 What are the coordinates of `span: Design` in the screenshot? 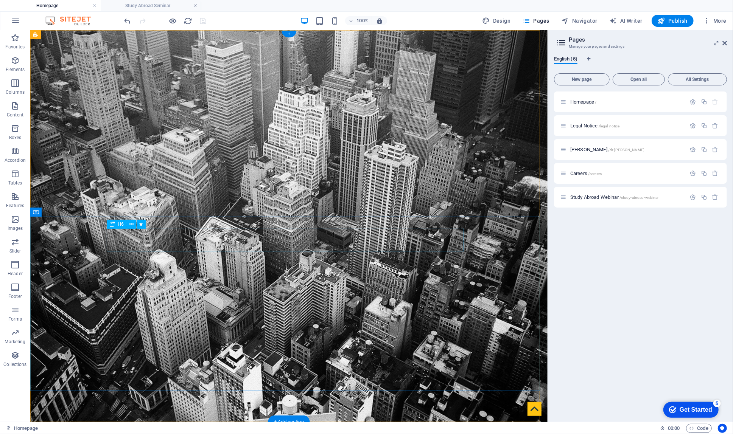 It's located at (496, 21).